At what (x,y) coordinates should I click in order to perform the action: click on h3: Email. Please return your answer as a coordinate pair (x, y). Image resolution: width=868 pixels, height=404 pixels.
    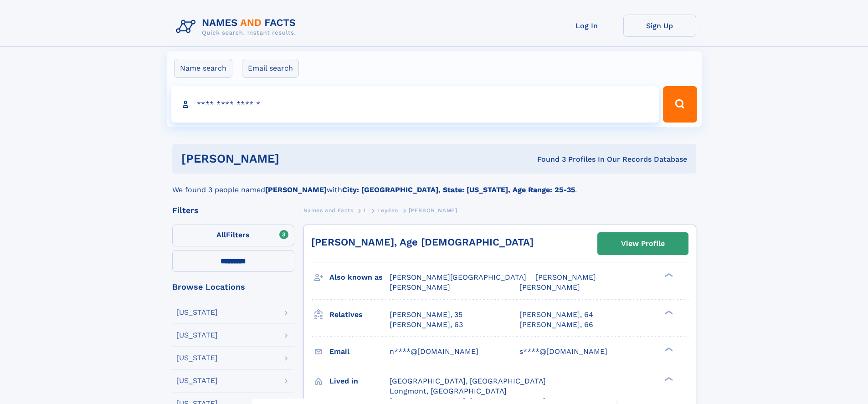
    Looking at the image, I should click on (360, 352).